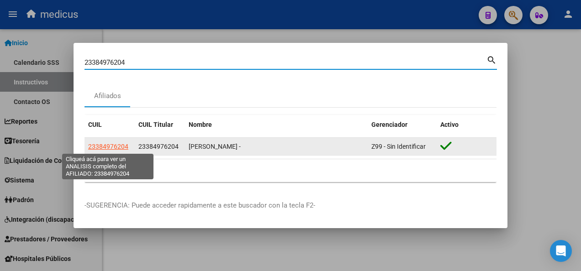 This screenshot has height=271, width=581. What do you see at coordinates (107, 96) in the screenshot?
I see `div: Afiliados` at bounding box center [107, 96].